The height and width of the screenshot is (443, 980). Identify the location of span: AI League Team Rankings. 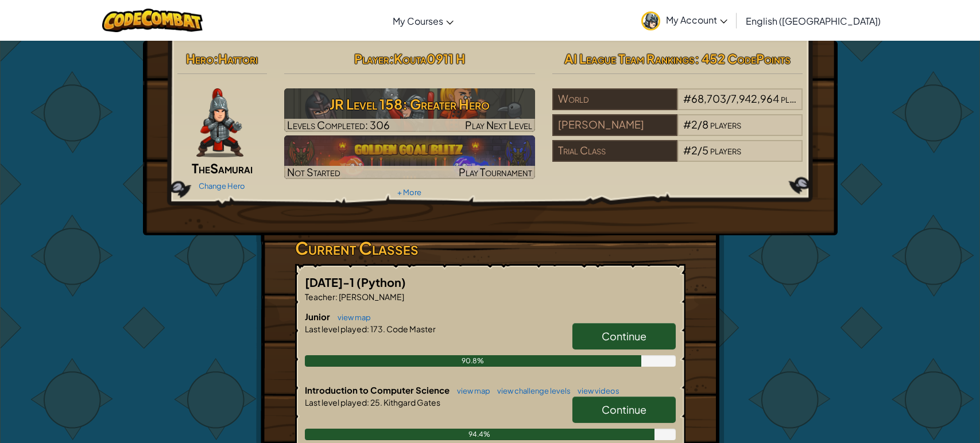
(629, 58).